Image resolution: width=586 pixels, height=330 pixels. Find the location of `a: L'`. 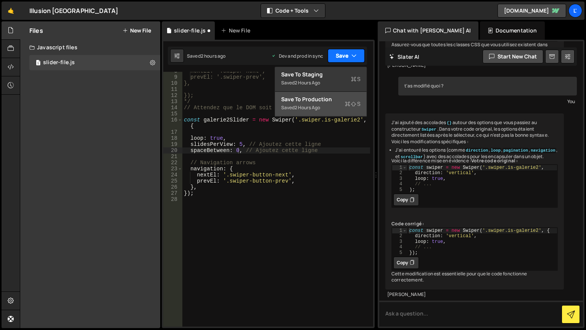

a: L' is located at coordinates (575, 11).